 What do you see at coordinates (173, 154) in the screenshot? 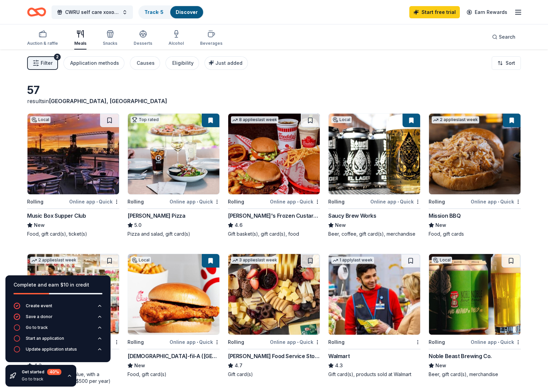
I see `img: Image for Dewey's Pizza` at bounding box center [173, 154].